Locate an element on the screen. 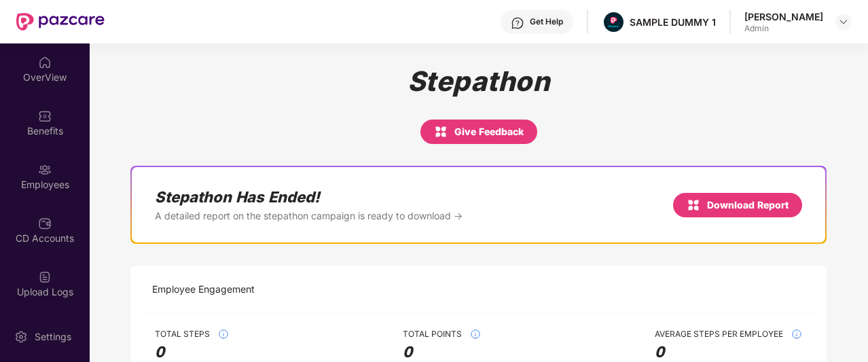 Image resolution: width=868 pixels, height=362 pixels. img: svg+xml;base64,PHN2ZyBpZD0iRW1wbG95ZWVzIiB4bWxucz0iaHR0cDovL3d3dy53My5vcmcvMjAwMC9zdmciIHdpZHRoPS... is located at coordinates (45, 170).